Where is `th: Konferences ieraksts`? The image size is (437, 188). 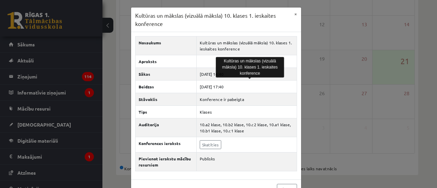
th: Konferences ieraksts is located at coordinates (166, 145).